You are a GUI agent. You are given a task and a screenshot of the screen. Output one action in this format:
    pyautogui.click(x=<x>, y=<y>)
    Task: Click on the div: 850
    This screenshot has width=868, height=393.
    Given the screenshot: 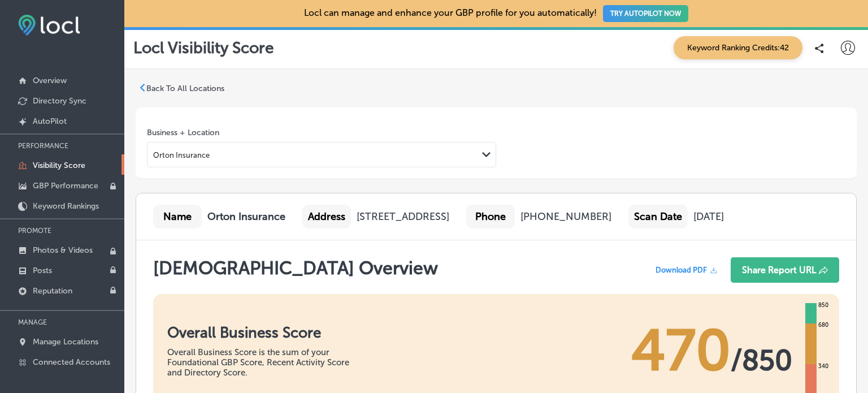 What is the action you would take?
    pyautogui.click(x=823, y=305)
    